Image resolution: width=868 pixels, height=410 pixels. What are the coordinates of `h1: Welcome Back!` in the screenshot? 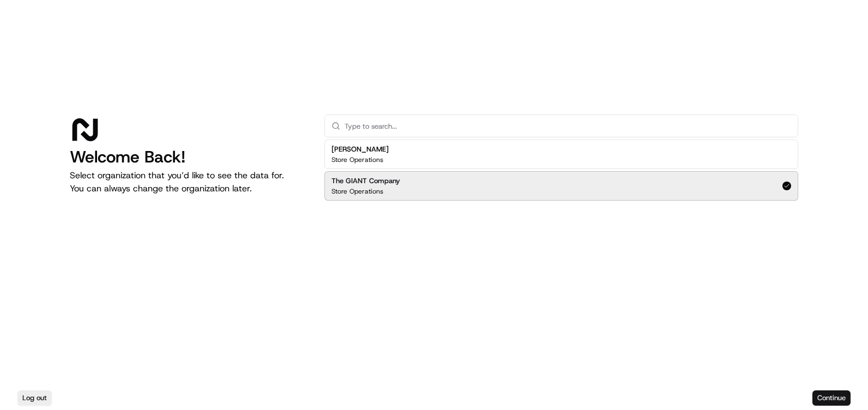 It's located at (188, 157).